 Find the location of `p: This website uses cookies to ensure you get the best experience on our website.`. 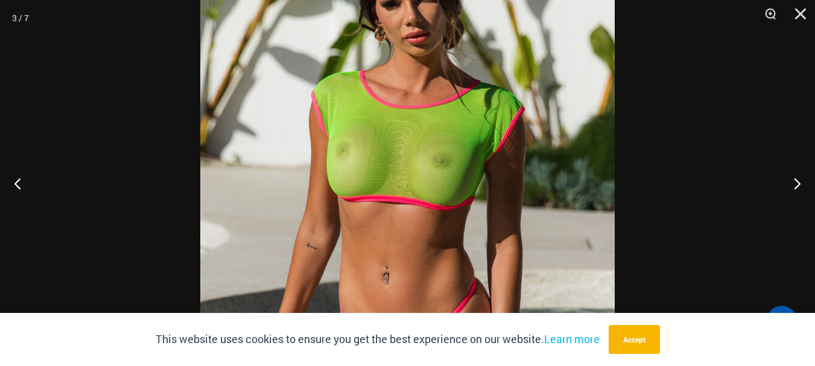

p: This website uses cookies to ensure you get the best experience on our website. is located at coordinates (377, 339).